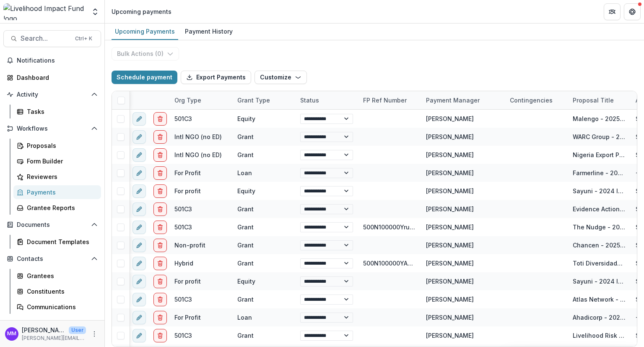 This screenshot has height=347, width=644. What do you see at coordinates (57, 176) in the screenshot?
I see `a: Reviewers` at bounding box center [57, 176].